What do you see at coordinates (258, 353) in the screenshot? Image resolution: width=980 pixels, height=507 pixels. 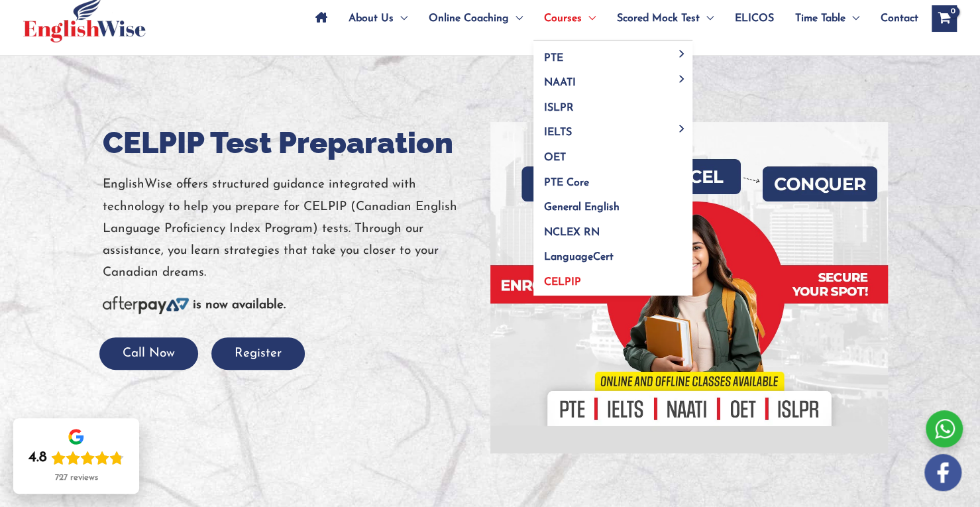 I see `button: Register` at bounding box center [258, 353].